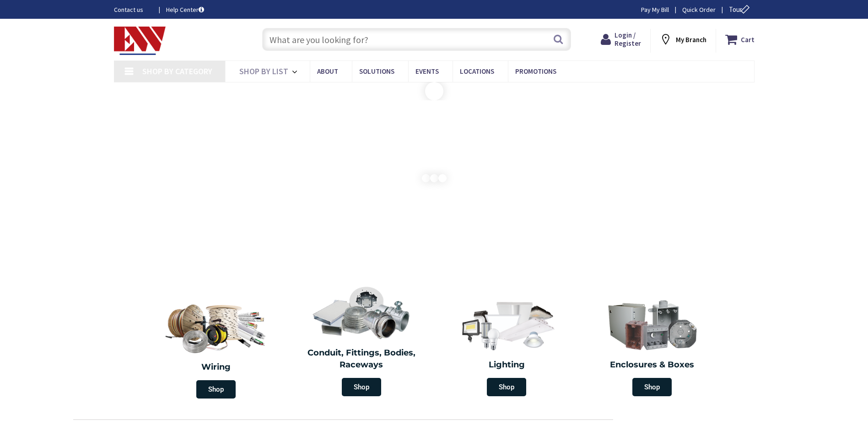  What do you see at coordinates (652, 365) in the screenshot?
I see `h2: Enclosures & Boxes` at bounding box center [652, 365].